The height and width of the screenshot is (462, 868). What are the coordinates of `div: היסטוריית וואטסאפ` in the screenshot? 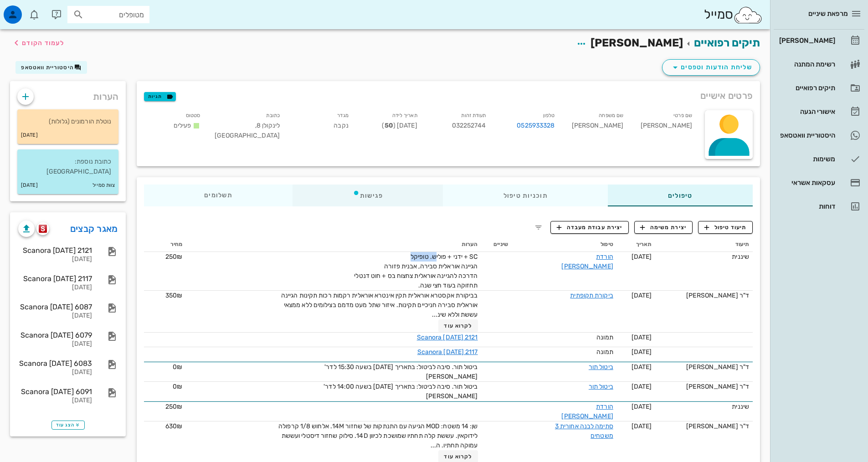 It's located at (806, 135).